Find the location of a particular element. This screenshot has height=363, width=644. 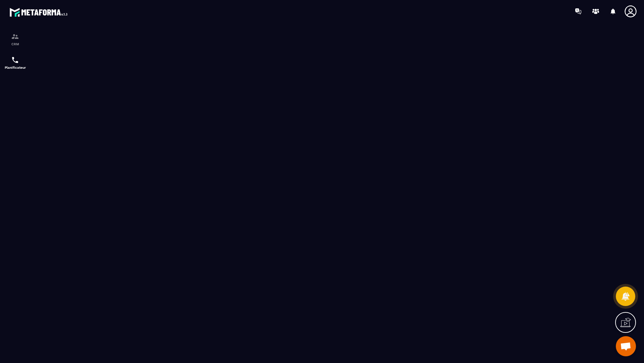

div: Ouvrir le chat is located at coordinates (626, 346).